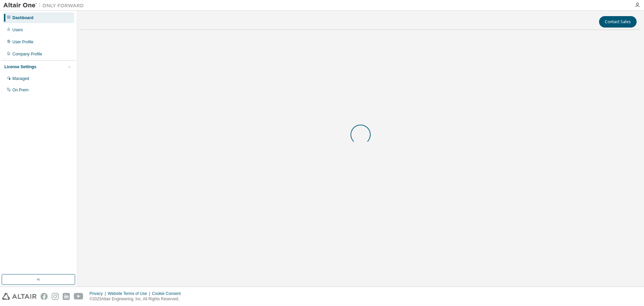  What do you see at coordinates (45, 6) in the screenshot?
I see `img: Altair One` at bounding box center [45, 6].